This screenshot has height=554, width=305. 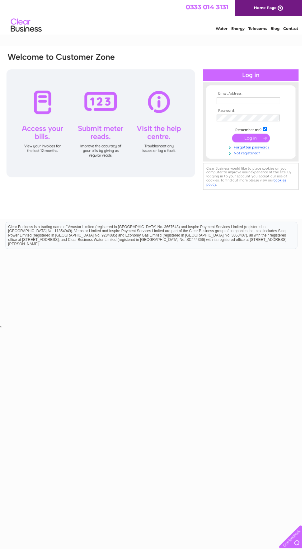 I want to click on img: logo.png, so click(x=26, y=26).